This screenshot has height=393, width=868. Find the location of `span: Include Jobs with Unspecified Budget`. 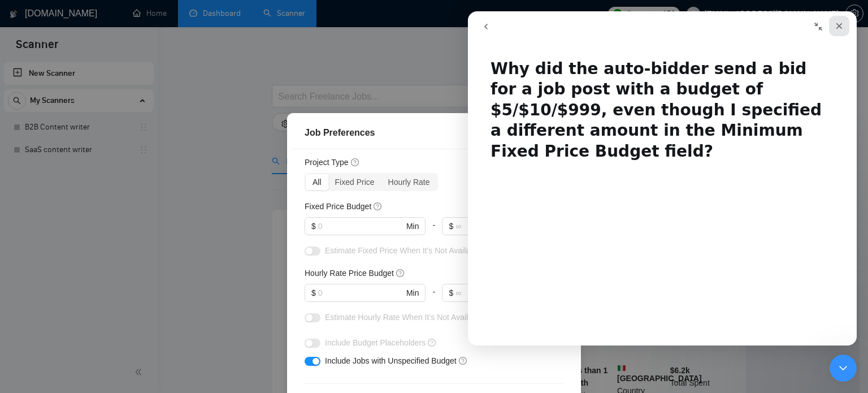

span: Include Jobs with Unspecified Budget is located at coordinates (390, 361).